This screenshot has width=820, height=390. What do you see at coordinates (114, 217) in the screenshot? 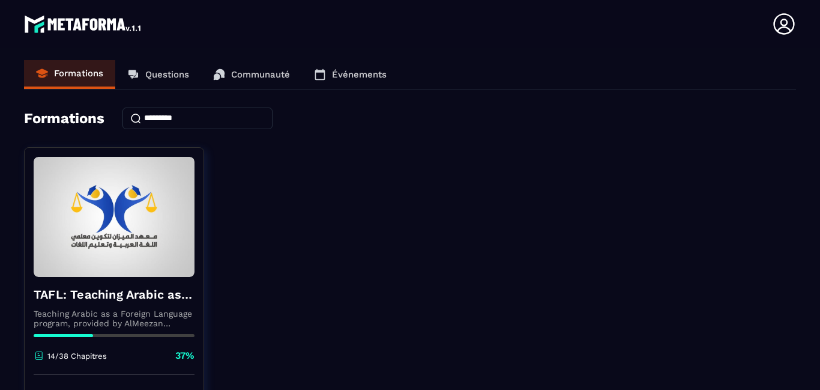
I see `img: formation-background` at bounding box center [114, 217].